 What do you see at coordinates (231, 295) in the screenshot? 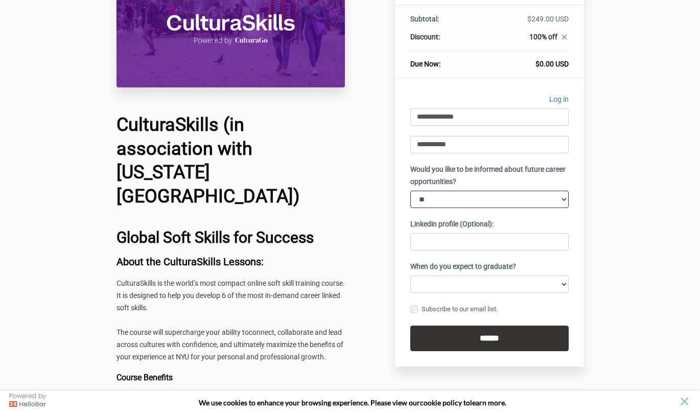
I see `span: CulturaSkills is the world’s most compact online soft skill training course. It is designed to he...` at bounding box center [231, 295].